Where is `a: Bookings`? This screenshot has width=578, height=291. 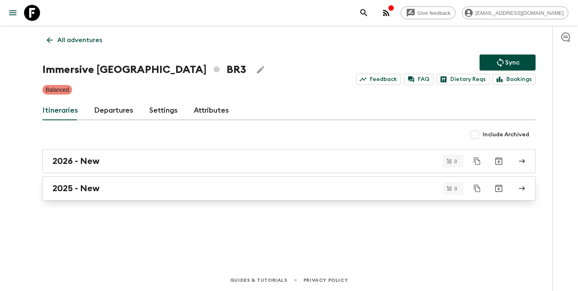
a: Bookings is located at coordinates (514, 79).